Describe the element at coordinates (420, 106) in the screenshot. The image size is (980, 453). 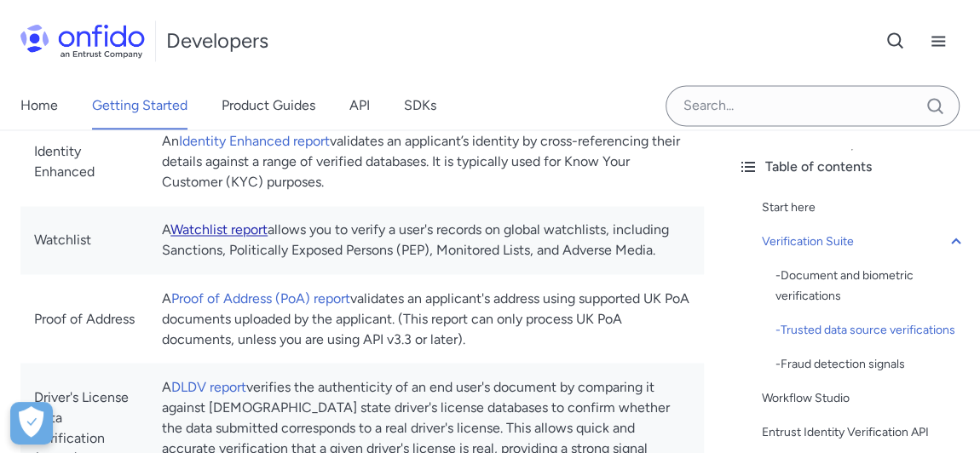
I see `a: SDKs` at that location.